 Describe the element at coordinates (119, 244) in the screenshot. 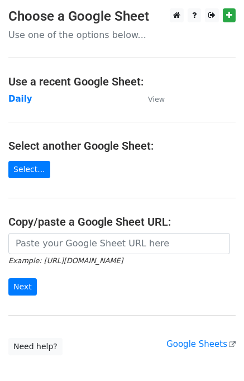

I see `input: Paste your Google Sheet URL here` at that location.